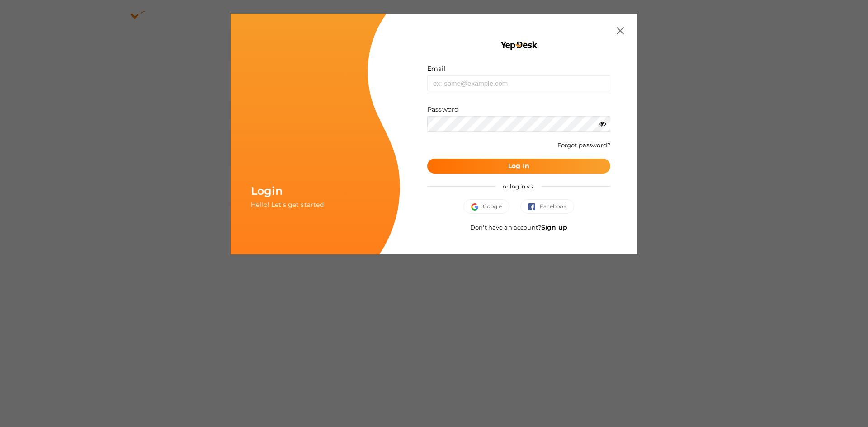  Describe the element at coordinates (554, 227) in the screenshot. I see `a: Sign up` at that location.